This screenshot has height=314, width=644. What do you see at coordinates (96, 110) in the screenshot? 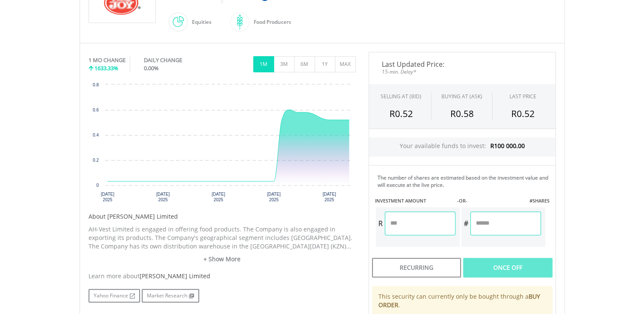
I see `text: 0.6` at bounding box center [96, 110].